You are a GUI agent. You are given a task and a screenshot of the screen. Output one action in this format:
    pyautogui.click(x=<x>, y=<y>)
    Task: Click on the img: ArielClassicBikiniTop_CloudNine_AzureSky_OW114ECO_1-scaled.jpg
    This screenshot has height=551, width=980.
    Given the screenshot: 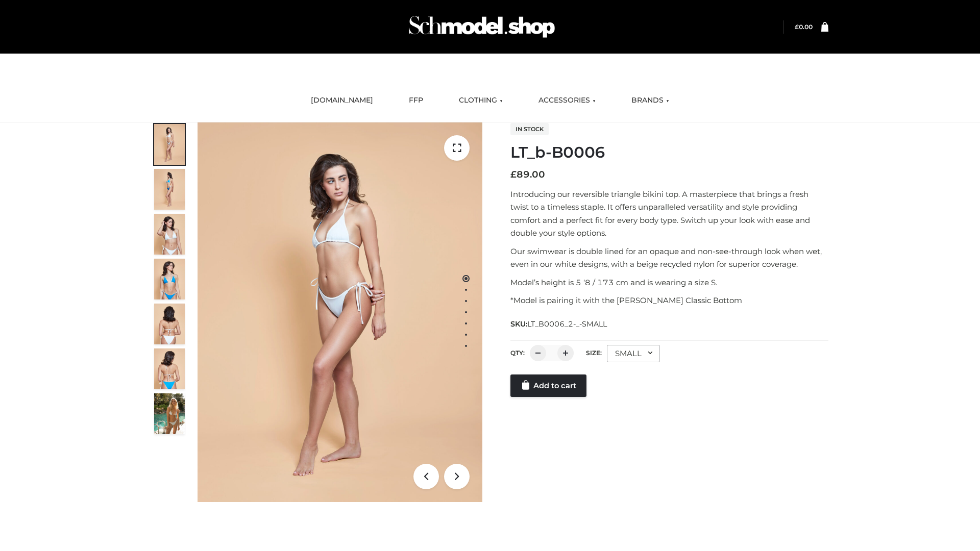 What is the action you would take?
    pyautogui.click(x=169, y=144)
    